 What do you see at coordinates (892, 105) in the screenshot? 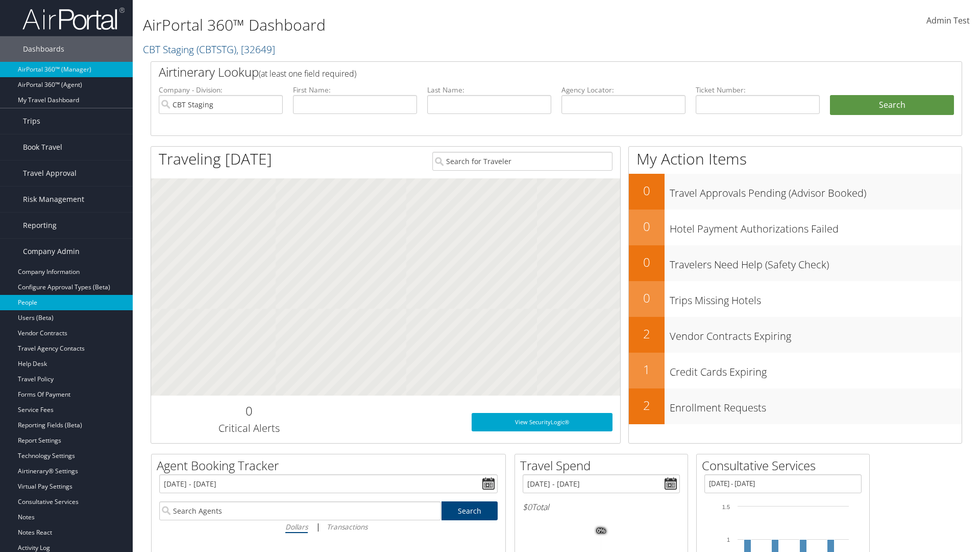
I see `button: Search` at bounding box center [892, 105].